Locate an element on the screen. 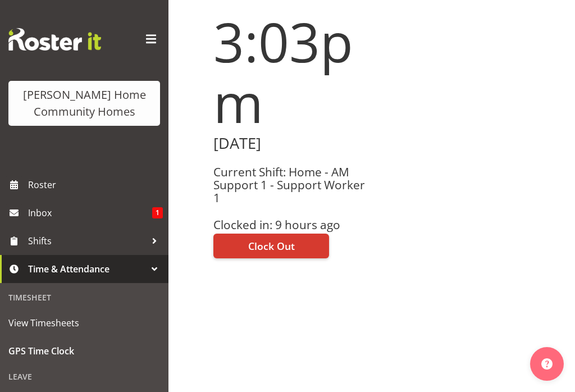 The width and height of the screenshot is (575, 392). span: View Timesheets is located at coordinates (84, 323).